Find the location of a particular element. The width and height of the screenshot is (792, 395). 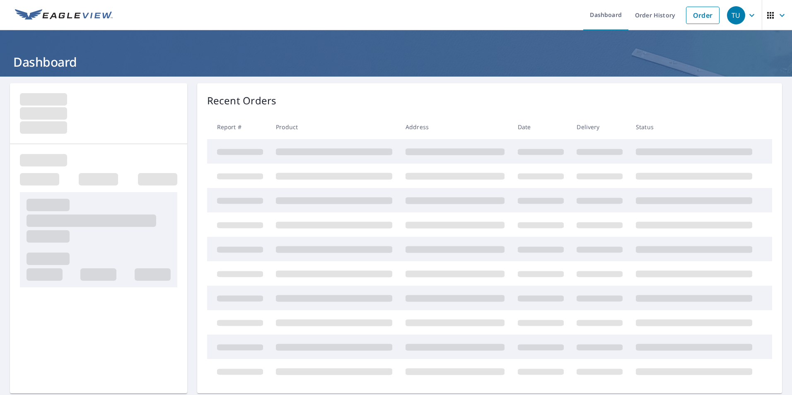

th: Product is located at coordinates (334, 127).